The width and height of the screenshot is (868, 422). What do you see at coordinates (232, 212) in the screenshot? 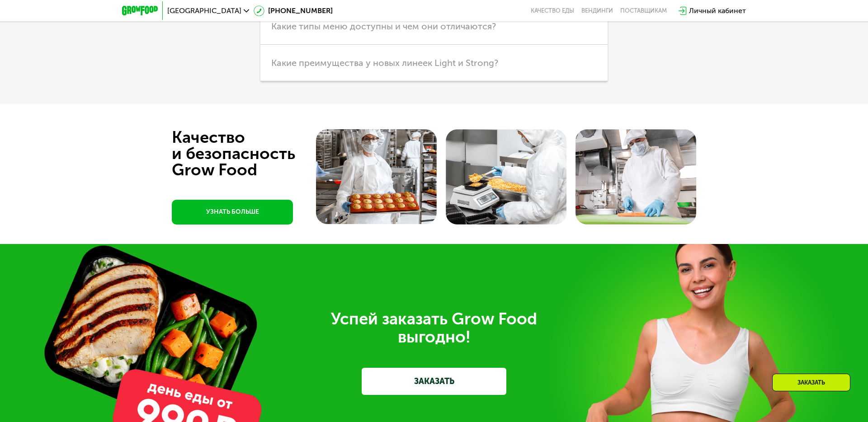
I see `a: УЗНАТЬ БОЛЬШЕ` at bounding box center [232, 212].